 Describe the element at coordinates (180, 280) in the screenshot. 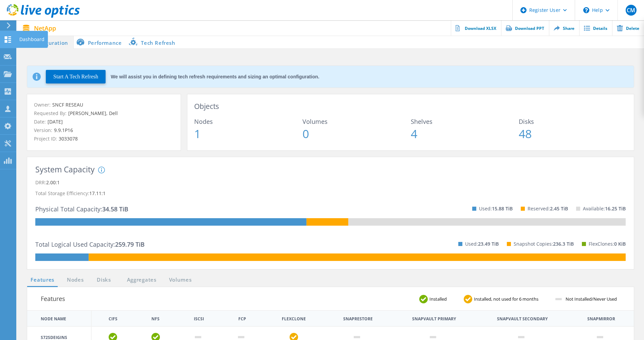

I see `a: Volumes` at that location.